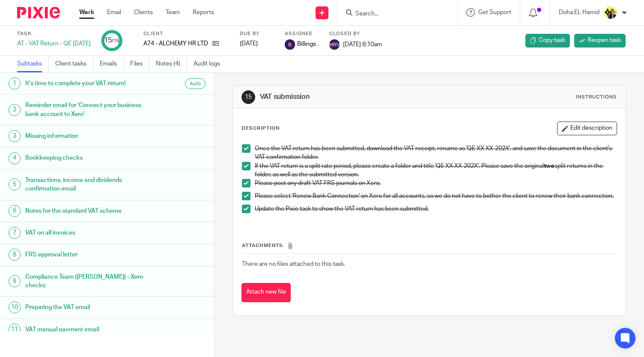 The width and height of the screenshot is (644, 357). I want to click on h1: Notes for the standard VAT scheme, so click(85, 211).